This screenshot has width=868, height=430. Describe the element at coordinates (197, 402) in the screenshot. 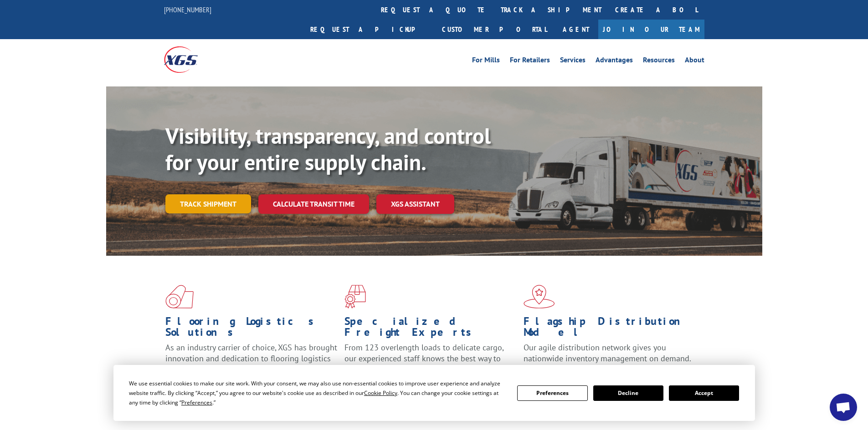

I see `span: Preferences` at that location.